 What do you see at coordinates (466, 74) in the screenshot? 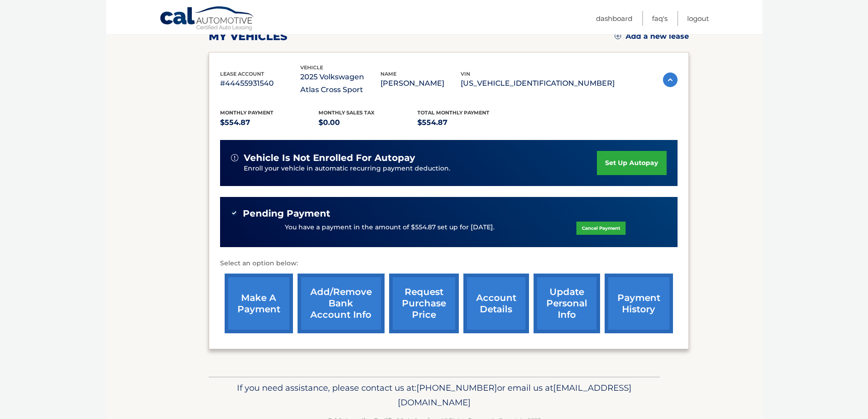
I see `span: vin` at bounding box center [466, 74].